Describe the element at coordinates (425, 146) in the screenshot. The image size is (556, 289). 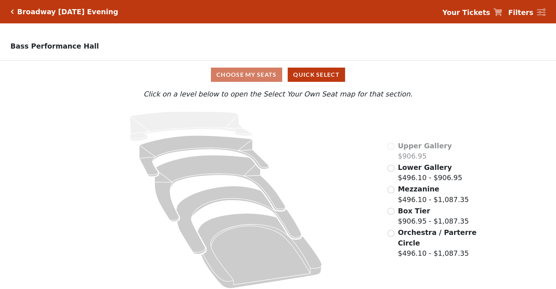
I see `span: Upper Gallery` at that location.